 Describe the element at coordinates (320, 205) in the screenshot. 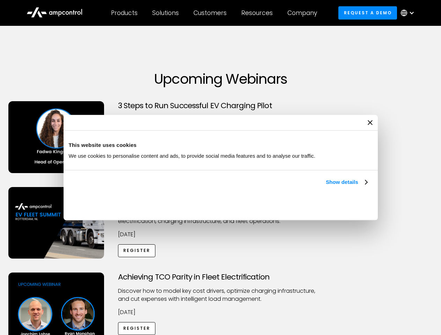

I see `button: Okay` at that location.